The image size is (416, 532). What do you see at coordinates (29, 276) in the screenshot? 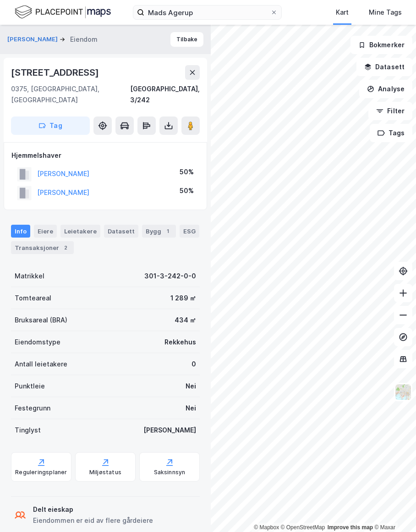
I see `div: Matrikkel` at bounding box center [29, 276].